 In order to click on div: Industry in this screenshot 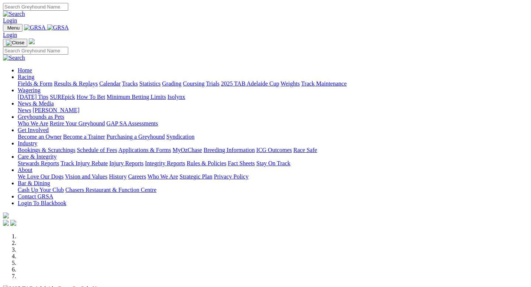, I will do `click(273, 150)`.